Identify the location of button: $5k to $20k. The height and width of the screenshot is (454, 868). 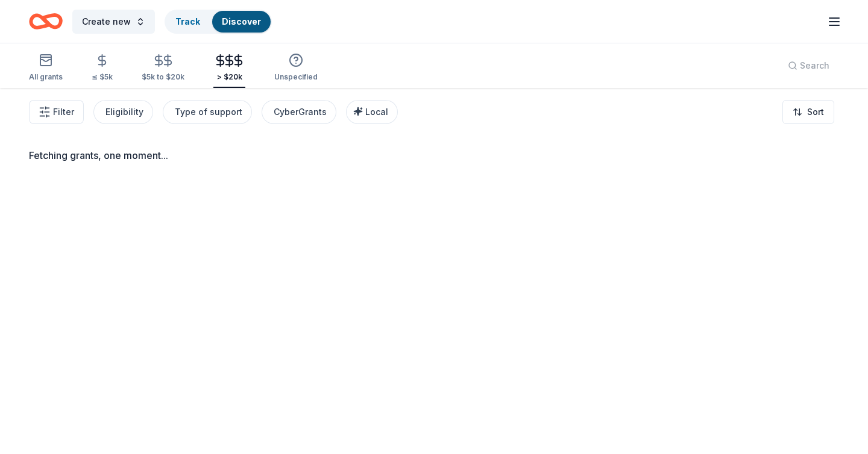
(163, 68).